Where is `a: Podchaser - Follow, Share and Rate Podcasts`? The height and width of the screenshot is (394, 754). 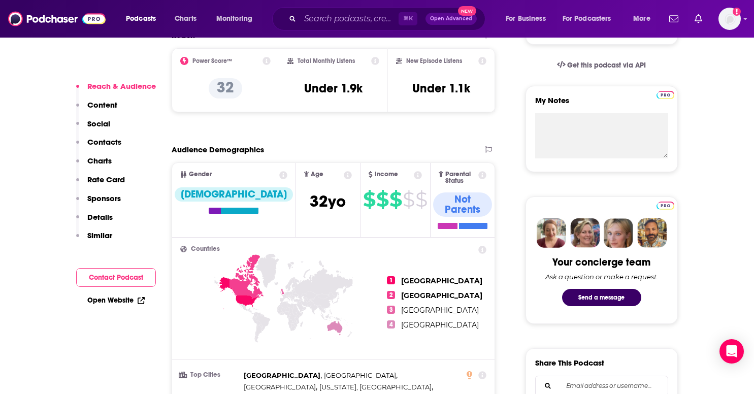
a: Podchaser - Follow, Share and Rate Podcasts is located at coordinates (57, 19).